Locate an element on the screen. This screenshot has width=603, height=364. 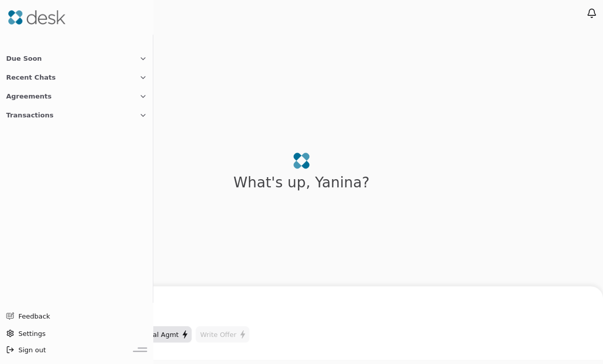
span: Referral Agmt is located at coordinates (156, 335).